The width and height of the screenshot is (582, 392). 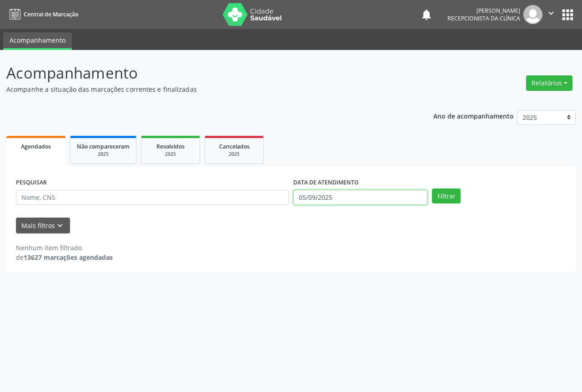 What do you see at coordinates (533, 15) in the screenshot?
I see `img: img` at bounding box center [533, 15].